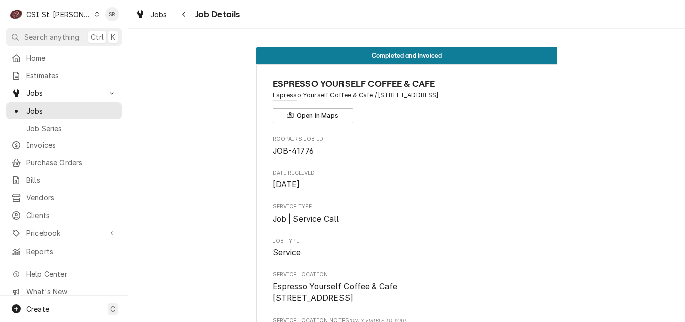 The image size is (685, 322). What do you see at coordinates (16, 14) in the screenshot?
I see `div: CSI St. Louis's Avatar` at bounding box center [16, 14].